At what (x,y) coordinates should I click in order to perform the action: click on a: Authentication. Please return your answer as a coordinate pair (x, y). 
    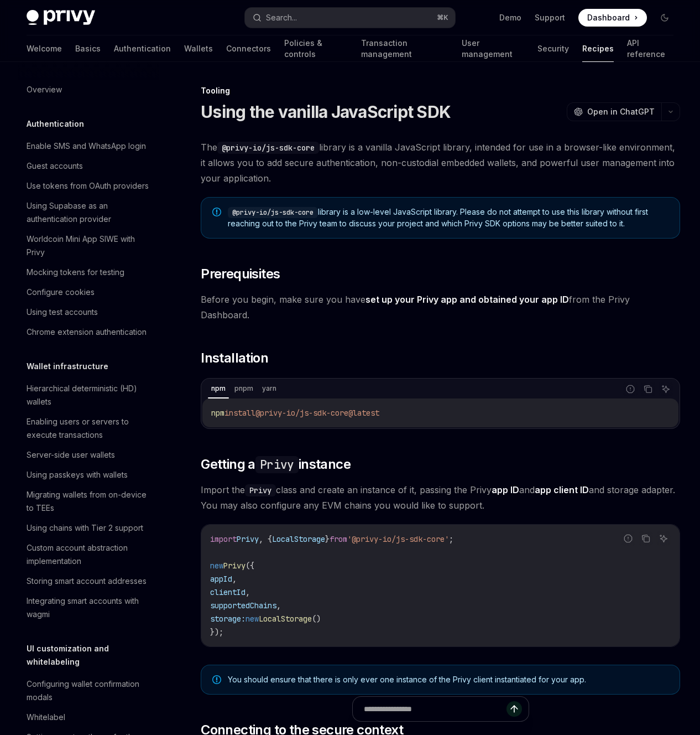
    Looking at the image, I should click on (142, 49).